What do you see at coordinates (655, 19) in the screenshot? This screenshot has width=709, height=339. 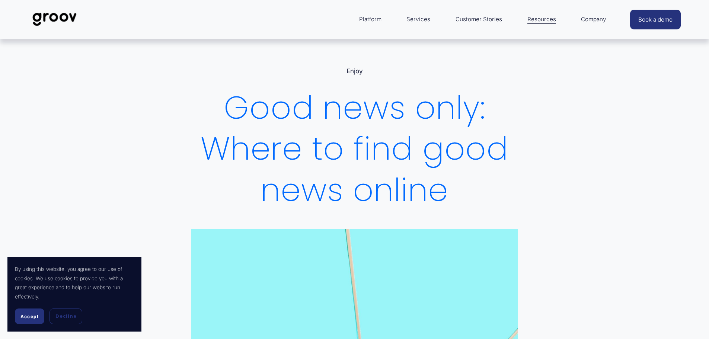 I see `a: Book a demo` at bounding box center [655, 19].